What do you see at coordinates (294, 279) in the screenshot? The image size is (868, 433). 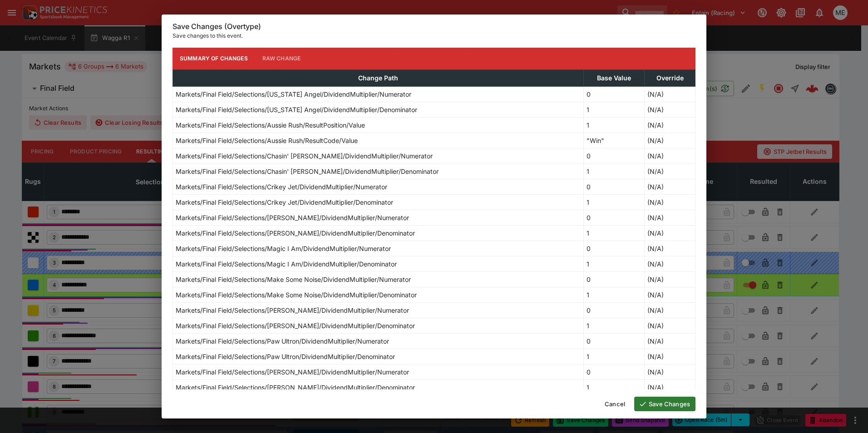 I see `p: Markets/Final Field/Selections/Make Some Noise/DividendMultiplier/Numerator` at bounding box center [294, 279].